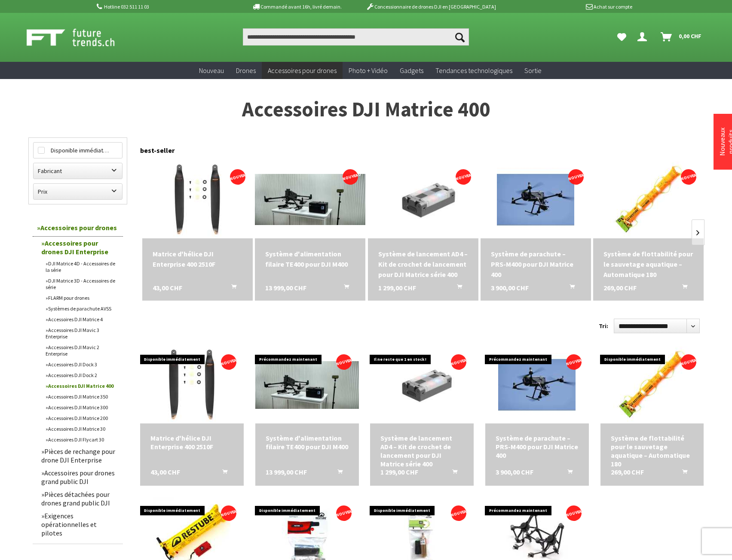 The width and height of the screenshot is (732, 560). What do you see at coordinates (310, 259) in the screenshot?
I see `a: Système d'alimentation filaire TE400 pour DJI M400 13 999,00 CHF Ajouter au panier` at bounding box center [310, 259].